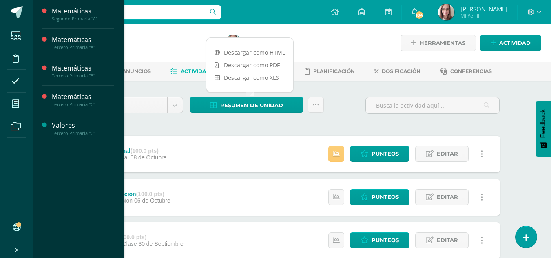  What do you see at coordinates (161, 244) in the screenshot?
I see `span: 30 de Septiembre` at bounding box center [161, 244].